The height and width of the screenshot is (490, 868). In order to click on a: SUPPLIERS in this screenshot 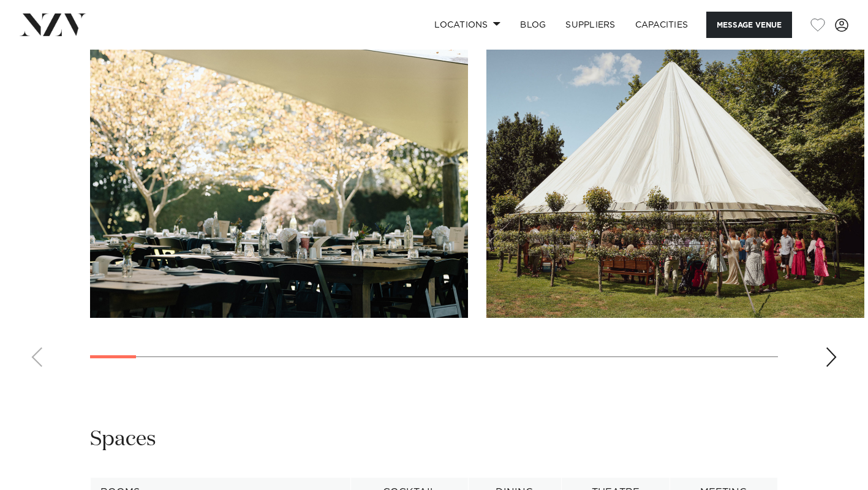, I will do `click(590, 25)`.